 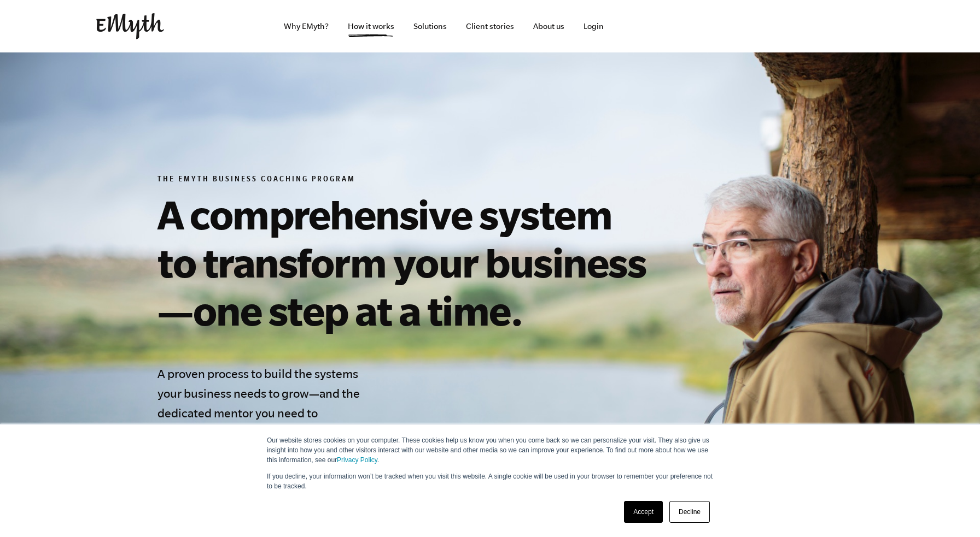 What do you see at coordinates (357, 460) in the screenshot?
I see `a: Privacy Policy` at bounding box center [357, 460].